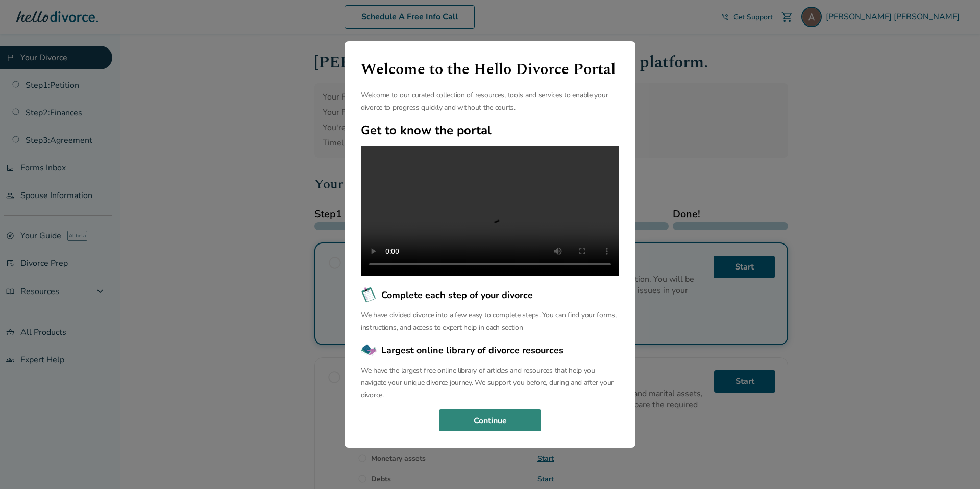 This screenshot has width=980, height=489. Describe the element at coordinates (490, 421) in the screenshot. I see `button: Continue` at that location.